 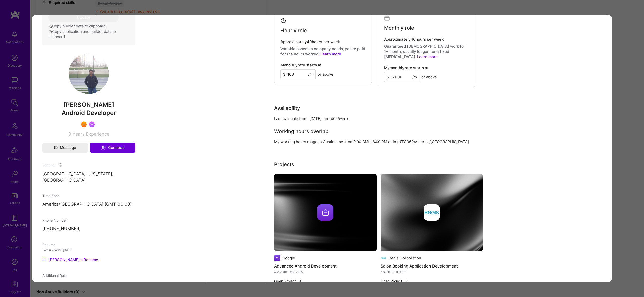 What do you see at coordinates (89, 113) in the screenshot?
I see `span: Android Developer` at bounding box center [89, 113].